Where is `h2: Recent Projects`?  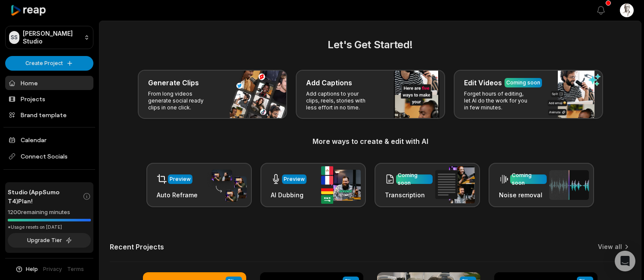
h2: Recent Projects is located at coordinates (137, 247).